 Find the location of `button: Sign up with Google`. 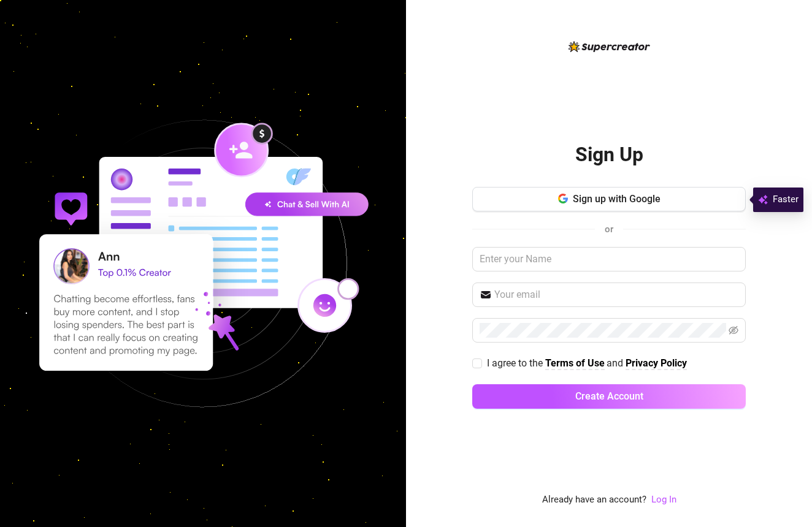

button: Sign up with Google is located at coordinates (609, 199).